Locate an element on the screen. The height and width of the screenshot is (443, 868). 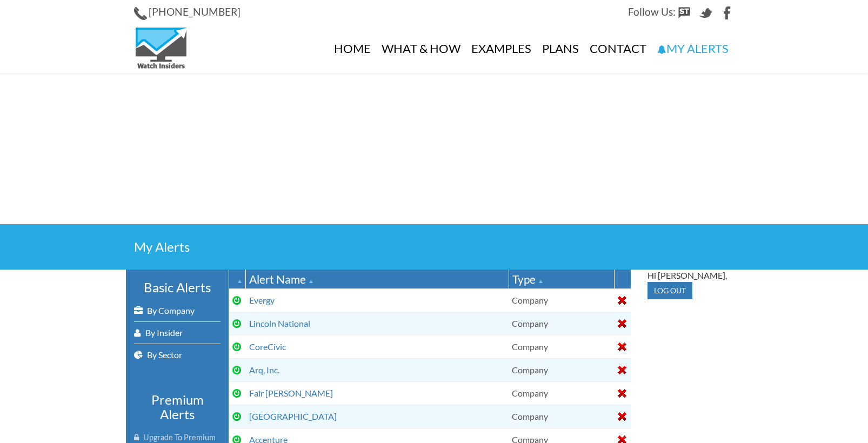
a: Plans is located at coordinates (560, 49).